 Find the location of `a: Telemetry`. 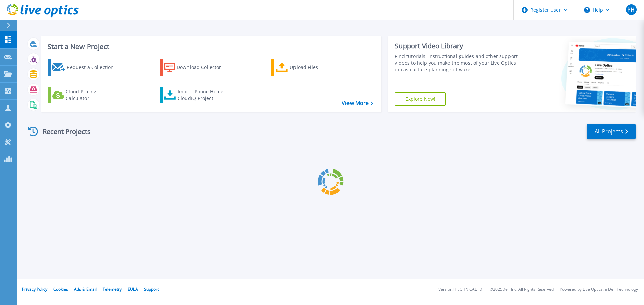

a: Telemetry is located at coordinates (112, 289).